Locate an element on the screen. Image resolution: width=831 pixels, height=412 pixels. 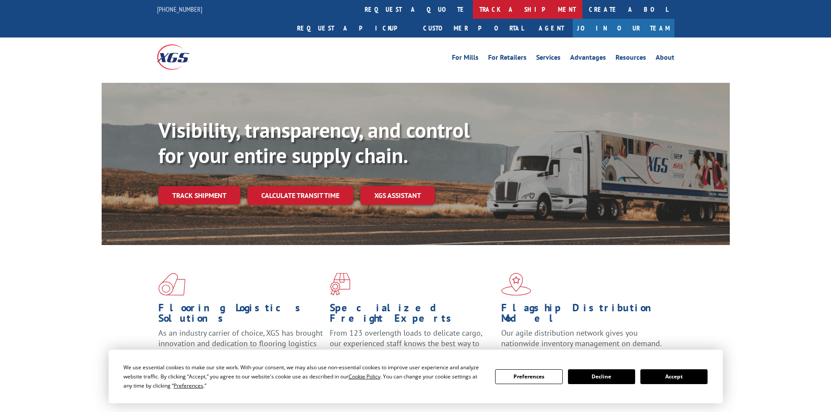
button: Accept is located at coordinates (674, 377).